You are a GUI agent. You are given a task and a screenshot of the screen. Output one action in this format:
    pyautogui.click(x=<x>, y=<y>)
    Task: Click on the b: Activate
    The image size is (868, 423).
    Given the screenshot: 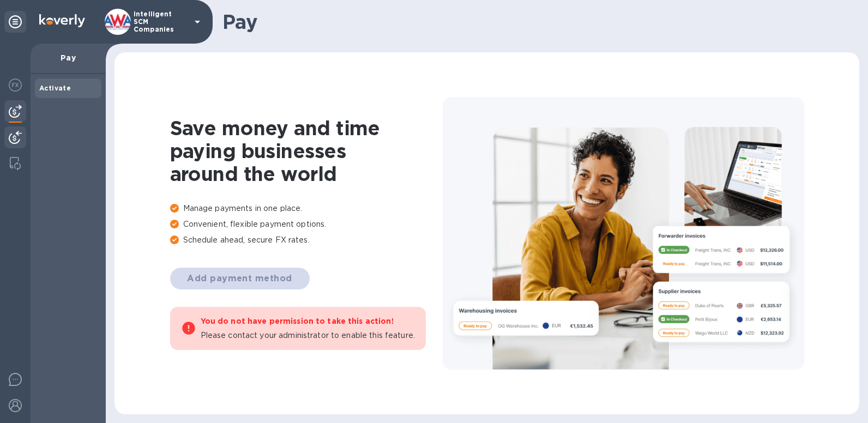 What is the action you would take?
    pyautogui.click(x=55, y=87)
    